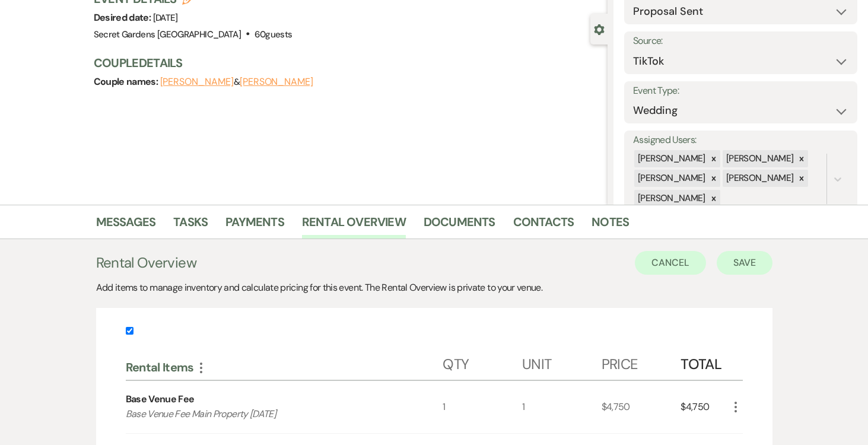  What do you see at coordinates (123, 17) in the screenshot?
I see `span: Desired date:` at bounding box center [123, 17].